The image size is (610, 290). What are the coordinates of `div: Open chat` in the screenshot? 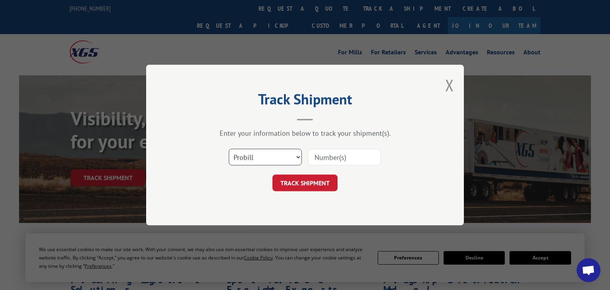 It's located at (589, 270).